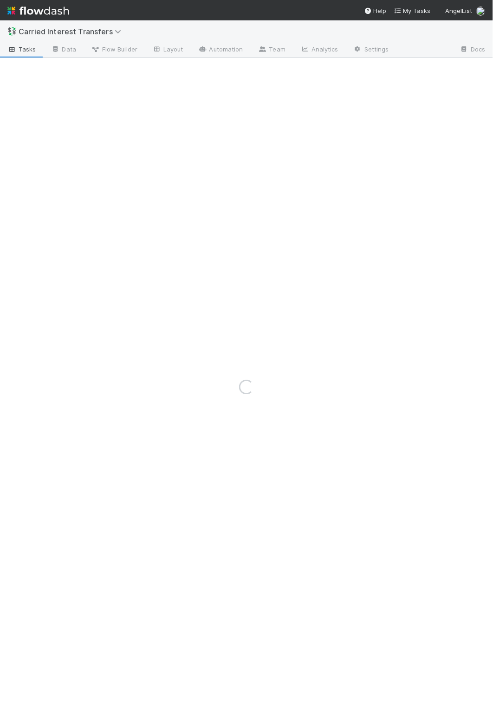 Image resolution: width=493 pixels, height=716 pixels. Describe the element at coordinates (412, 11) in the screenshot. I see `span: My Tasks` at that location.